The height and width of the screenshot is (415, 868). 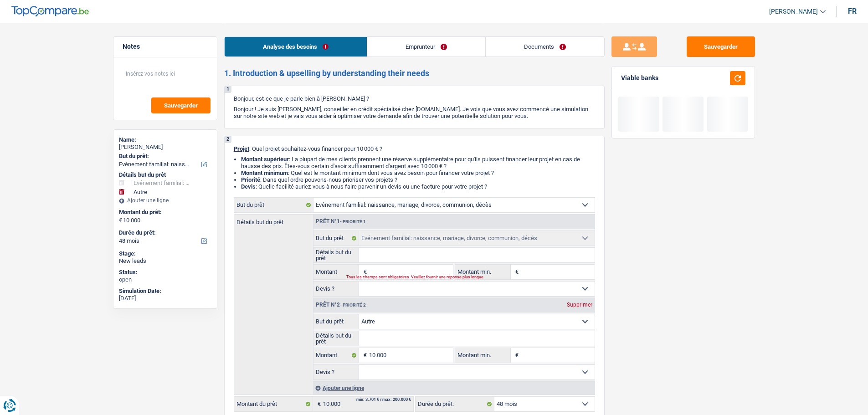 I want to click on span: Sauvegarder, so click(x=181, y=105).